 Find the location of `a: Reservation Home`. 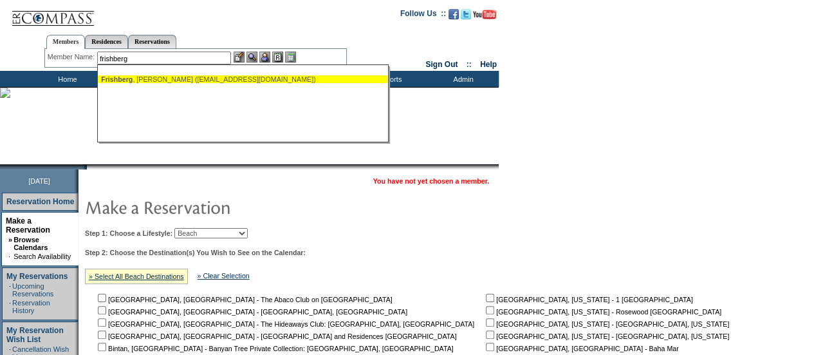

a: Reservation Home is located at coordinates (40, 201).